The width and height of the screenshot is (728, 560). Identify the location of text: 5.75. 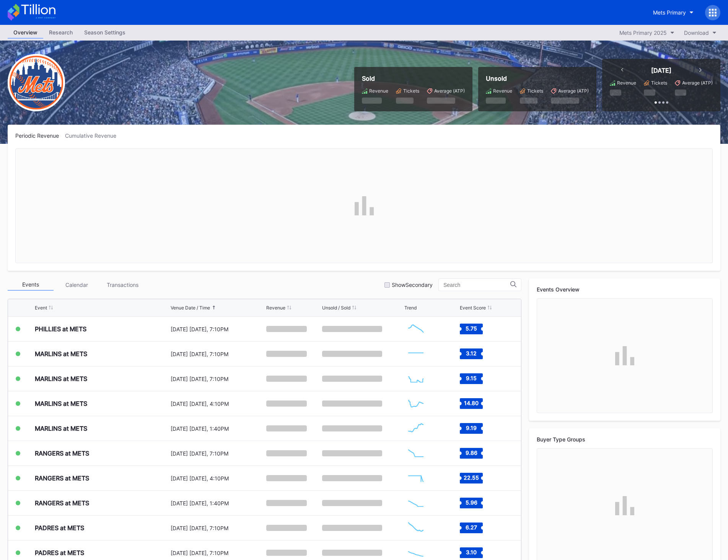
(471, 328).